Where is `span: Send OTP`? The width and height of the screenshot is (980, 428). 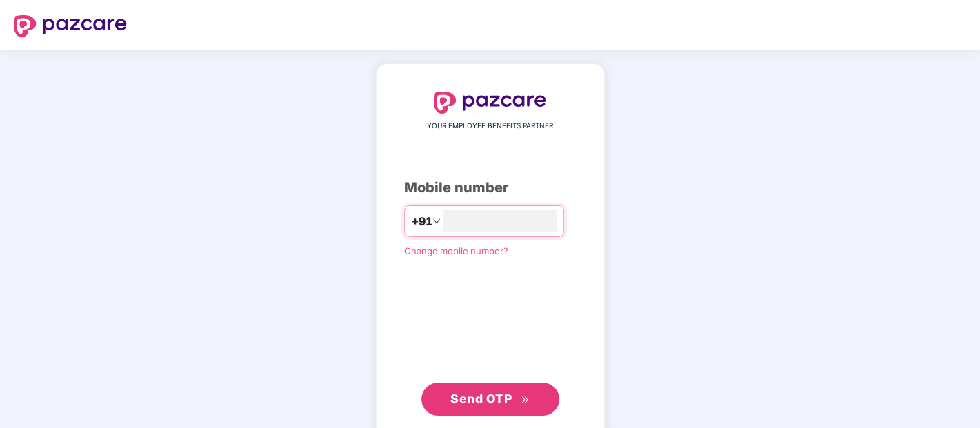
span: Send OTP is located at coordinates (480, 399).